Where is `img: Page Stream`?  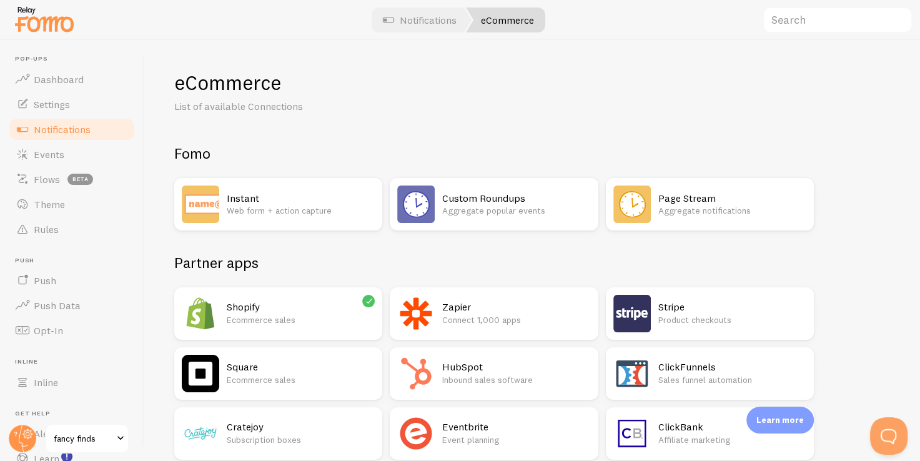 img: Page Stream is located at coordinates (632, 204).